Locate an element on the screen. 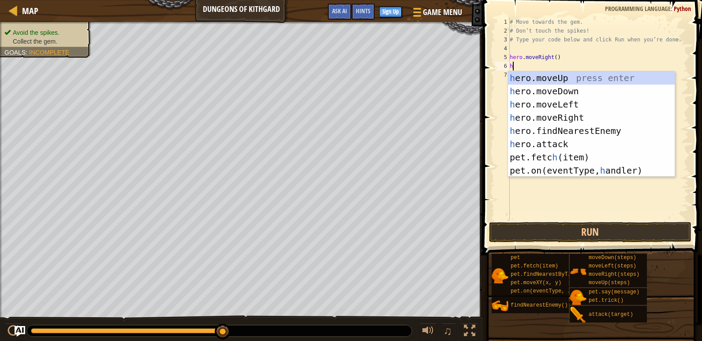 The image size is (702, 341). span: moveLeft(steps) is located at coordinates (612, 266).